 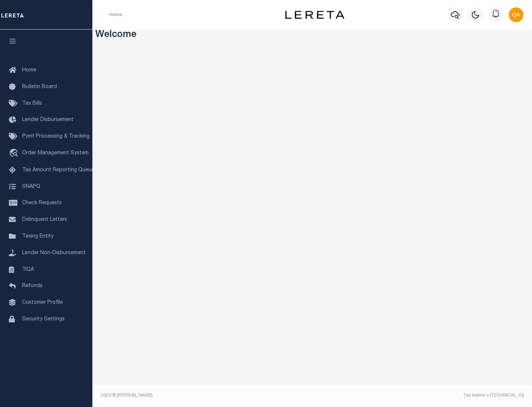 I want to click on img: svg+xml;base64,PHN2ZyB4bWxucz0iaHR0cDovL3d3dy53My5vcmcvMjAwMC9zdmciIHBvaW50ZXItZXZlbnRzPSJub25lIi..., so click(x=516, y=15).